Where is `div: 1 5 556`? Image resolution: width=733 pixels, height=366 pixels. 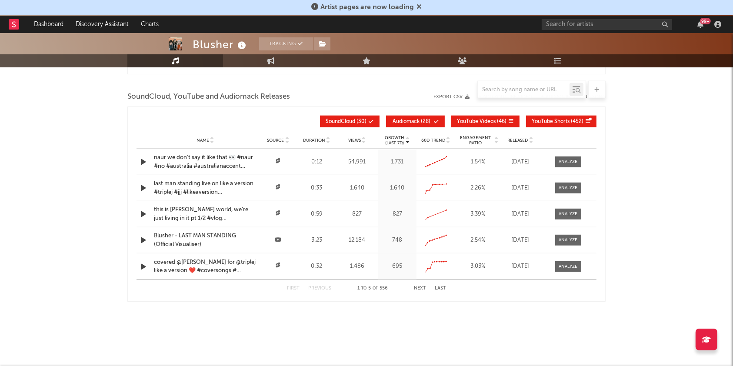 div: 1 5 556 is located at coordinates (372, 289).